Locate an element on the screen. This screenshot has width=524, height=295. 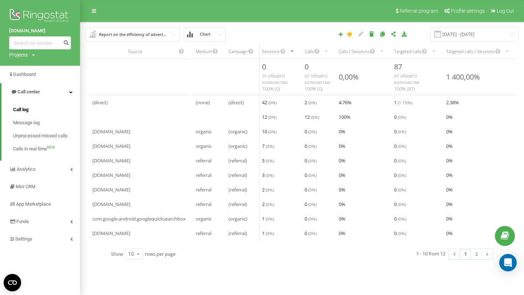
i: Share report settings is located at coordinates (393, 34).